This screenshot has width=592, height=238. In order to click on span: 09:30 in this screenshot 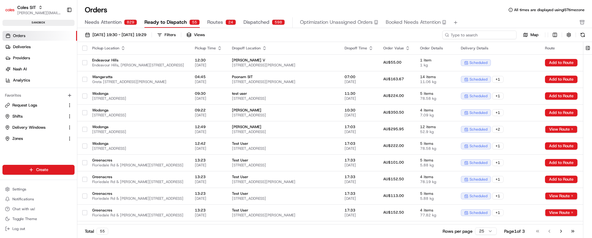, I will do `click(208, 94)`.